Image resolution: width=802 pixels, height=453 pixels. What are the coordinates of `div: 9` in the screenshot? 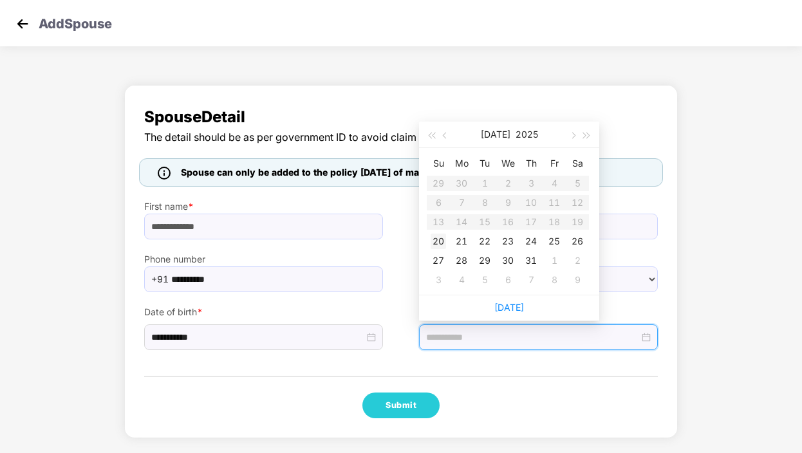 It's located at (577, 280).